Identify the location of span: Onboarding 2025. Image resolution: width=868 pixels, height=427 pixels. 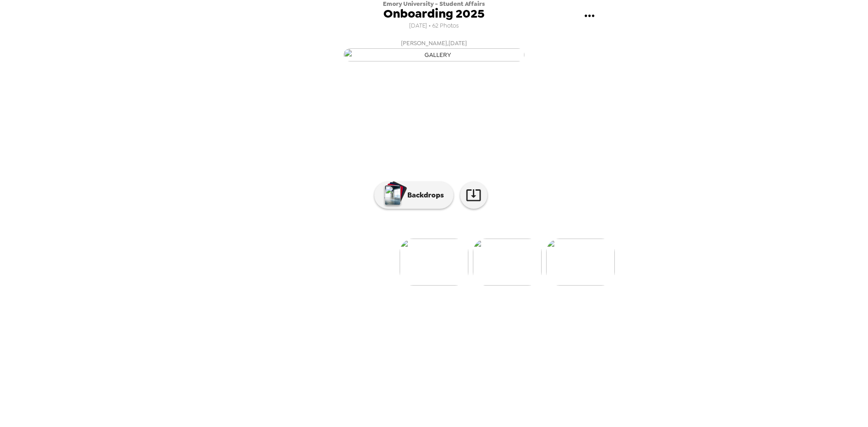
(434, 14).